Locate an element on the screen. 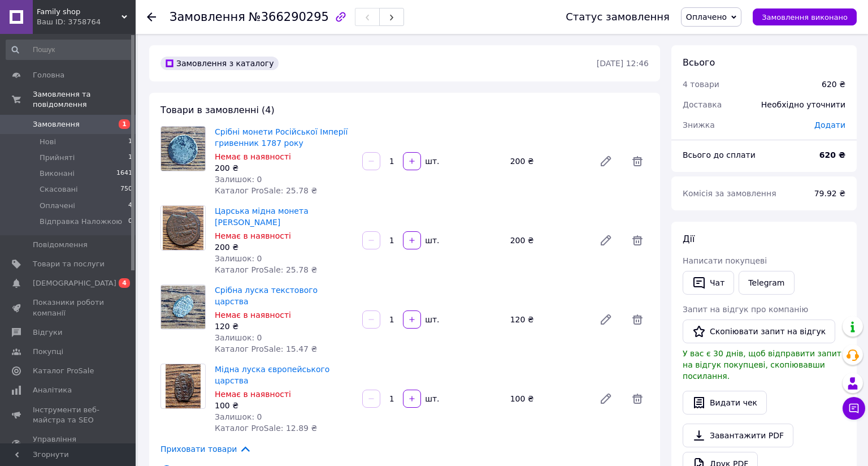  span: Запит на відгук про компанію is located at coordinates (745, 309).